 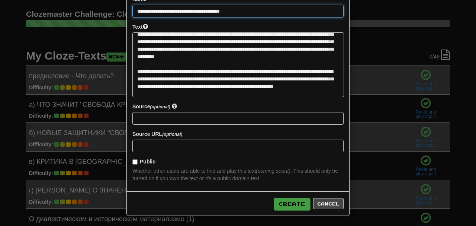 What do you see at coordinates (140, 27) in the screenshot?
I see `label: Text` at bounding box center [140, 27].